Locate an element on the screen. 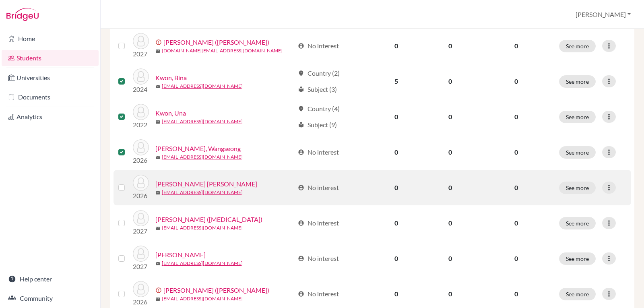 This screenshot has height=308, width=644. div: Country (4) is located at coordinates (319, 108).